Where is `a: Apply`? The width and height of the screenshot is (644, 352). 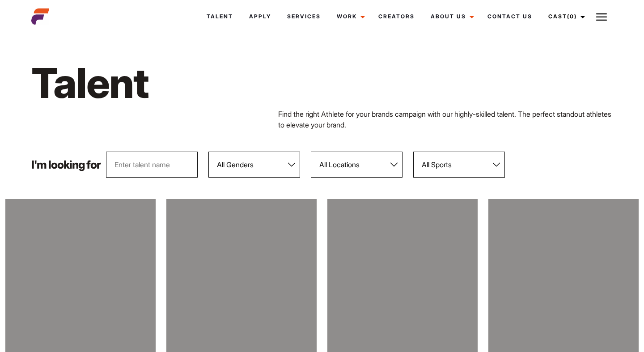 a: Apply is located at coordinates (260, 17).